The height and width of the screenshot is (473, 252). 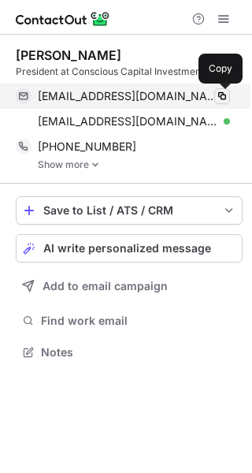 I want to click on div: Save to List / ATS / CRM, so click(x=129, y=211).